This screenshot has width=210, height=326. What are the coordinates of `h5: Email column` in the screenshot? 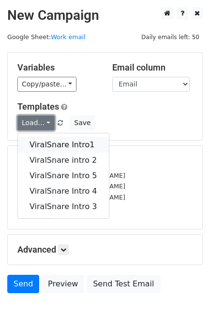 It's located at (152, 68).